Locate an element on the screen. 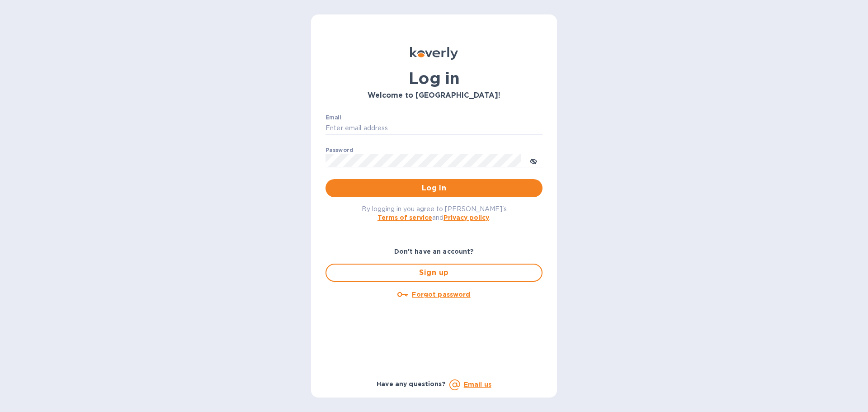 This screenshot has width=868, height=412. button: toggle password visibility is located at coordinates (534, 161).